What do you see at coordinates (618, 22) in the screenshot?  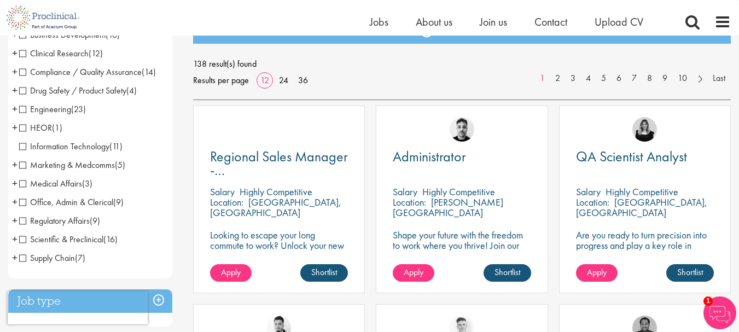 I see `a: Upload CV` at bounding box center [618, 22].